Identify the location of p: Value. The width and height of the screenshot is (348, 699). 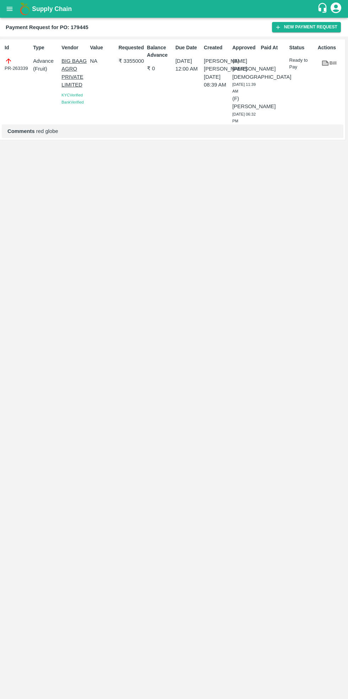
(103, 48).